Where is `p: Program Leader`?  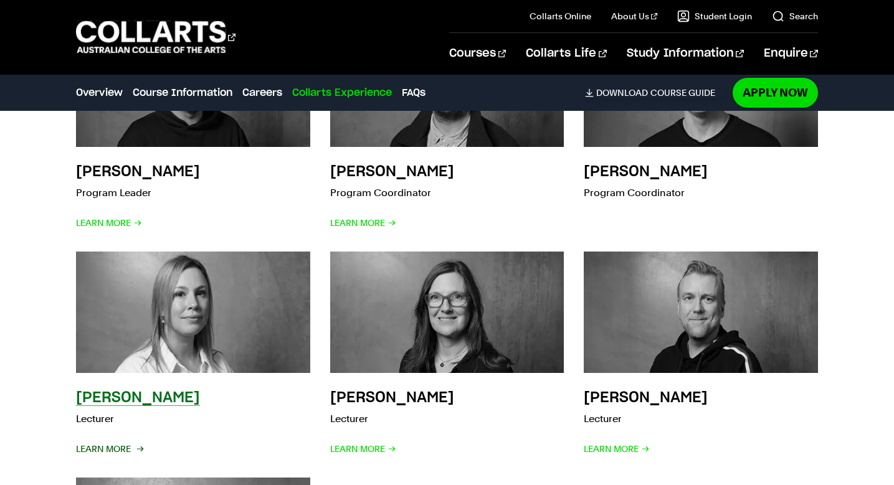 p: Program Leader is located at coordinates (138, 193).